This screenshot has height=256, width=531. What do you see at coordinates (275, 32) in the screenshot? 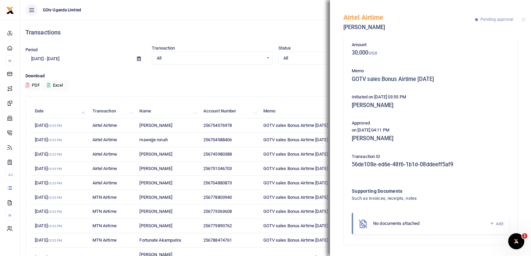
I see `h4: Transactions` at bounding box center [275, 32].